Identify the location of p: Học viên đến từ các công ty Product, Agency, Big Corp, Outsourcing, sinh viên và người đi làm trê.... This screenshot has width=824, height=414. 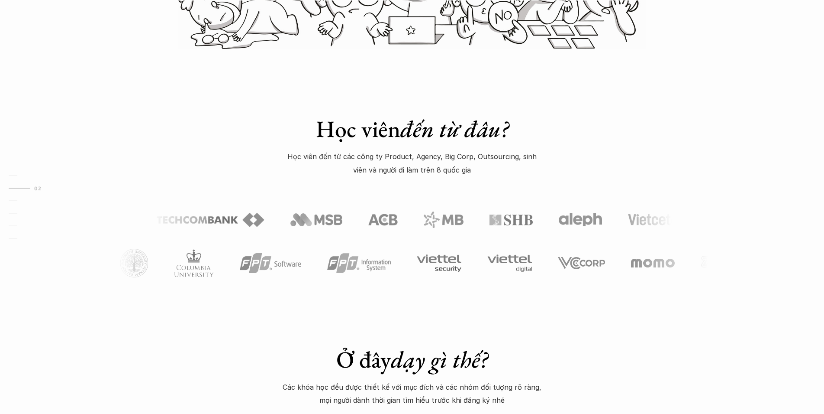
(412, 163).